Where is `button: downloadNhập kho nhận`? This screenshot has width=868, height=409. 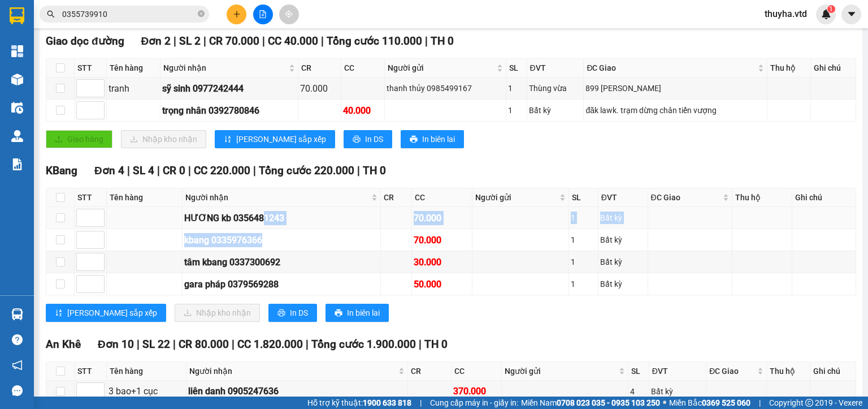
button: downloadNhập kho nhận is located at coordinates (163, 139).